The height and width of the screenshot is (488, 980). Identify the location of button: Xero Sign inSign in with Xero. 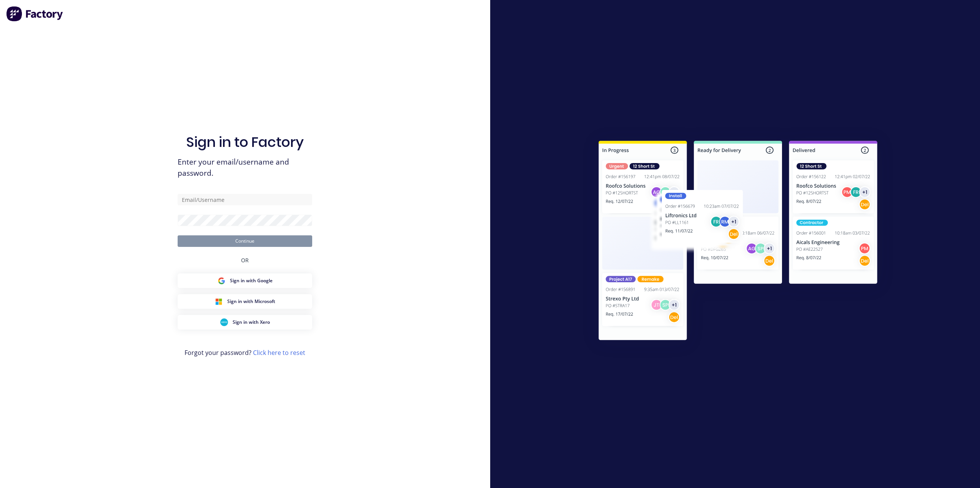
(245, 322).